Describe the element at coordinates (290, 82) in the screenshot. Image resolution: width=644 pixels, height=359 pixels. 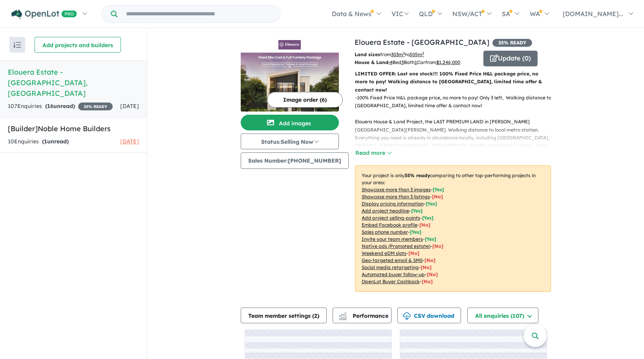
I see `img: Elouera Estate - Tallawong` at that location.